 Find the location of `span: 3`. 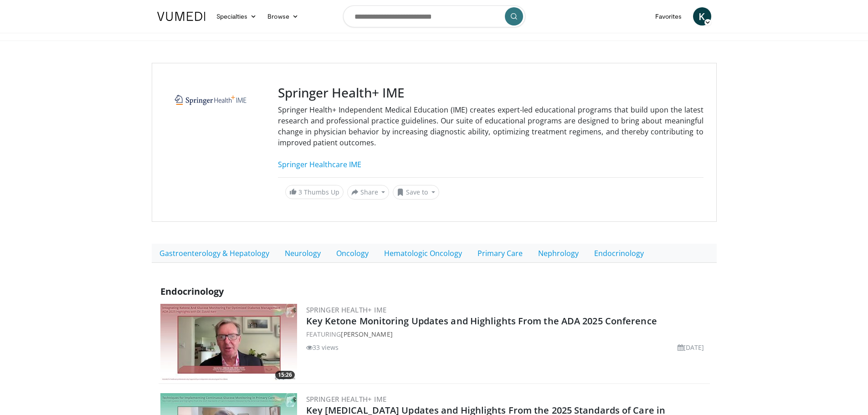

span: 3 is located at coordinates (300, 192).